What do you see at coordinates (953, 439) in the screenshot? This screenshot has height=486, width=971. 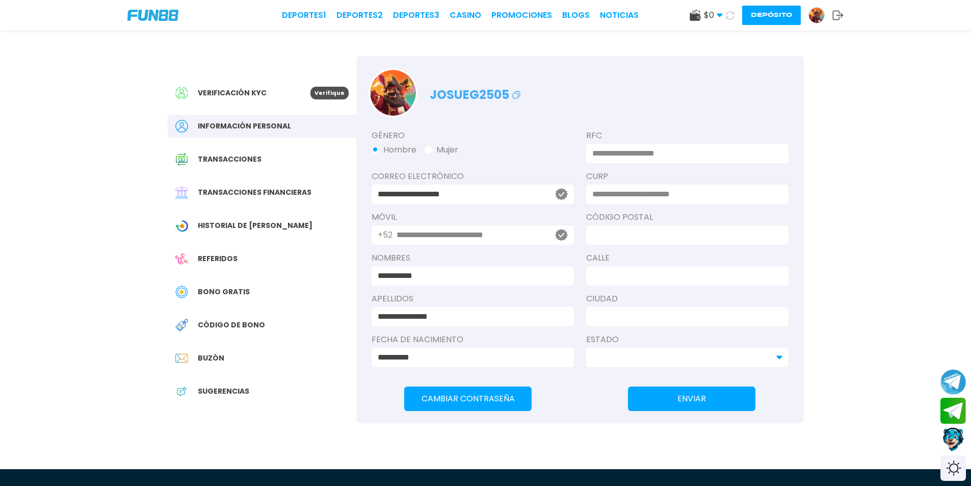 I see `button: Contact customer service` at bounding box center [953, 439].